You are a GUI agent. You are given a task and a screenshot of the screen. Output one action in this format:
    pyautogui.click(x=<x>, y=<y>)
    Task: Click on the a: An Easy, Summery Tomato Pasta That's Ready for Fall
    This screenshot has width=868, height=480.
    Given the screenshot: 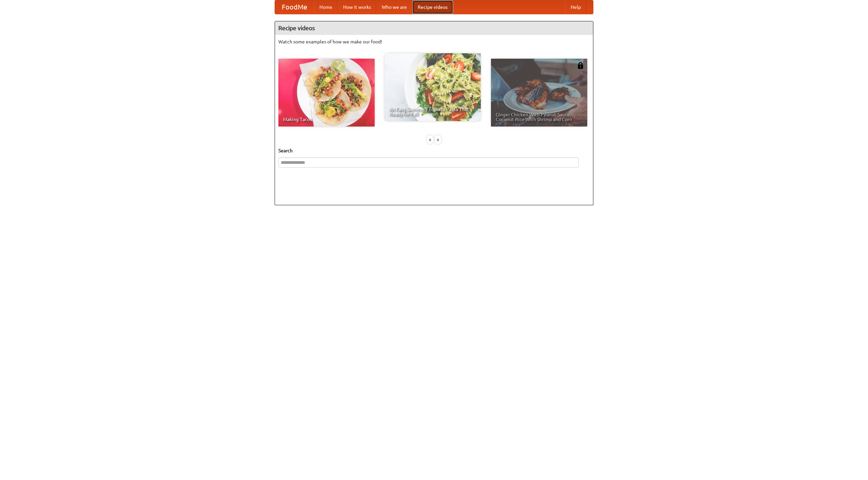 What is the action you would take?
    pyautogui.click(x=433, y=87)
    